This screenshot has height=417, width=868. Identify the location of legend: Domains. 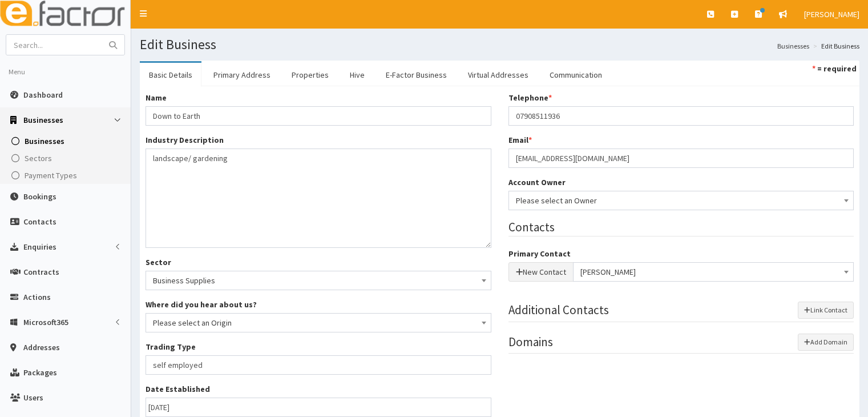
(681, 343).